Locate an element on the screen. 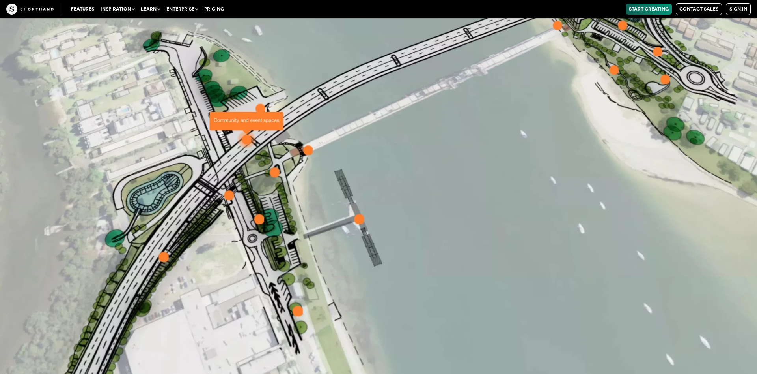 The width and height of the screenshot is (757, 374). a: Pricing is located at coordinates (214, 9).